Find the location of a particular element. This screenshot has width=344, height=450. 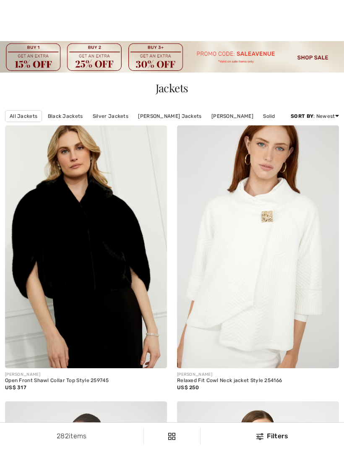

span: Jackets is located at coordinates (172, 88).